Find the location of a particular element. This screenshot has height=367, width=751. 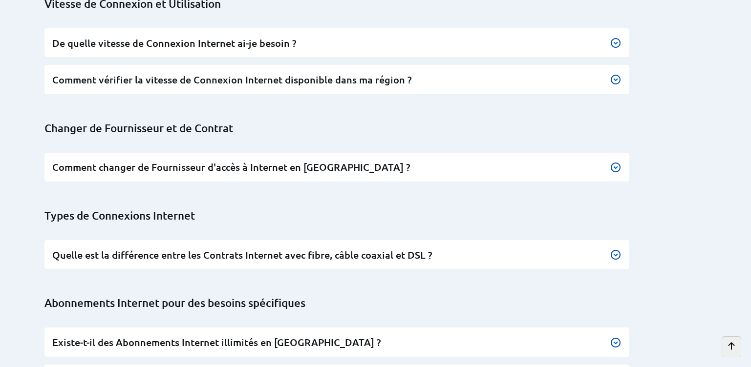

h2: Abonnements Internet pour des besoins spécifiques is located at coordinates (379, 303).